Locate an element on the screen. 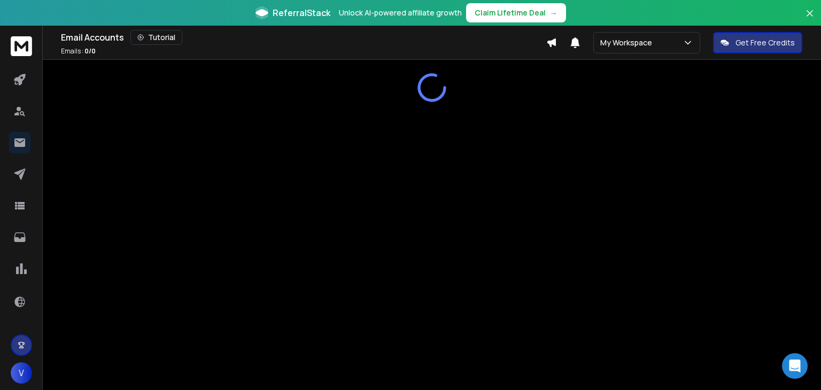 The height and width of the screenshot is (390, 821). div: Email Accounts is located at coordinates (304, 37).